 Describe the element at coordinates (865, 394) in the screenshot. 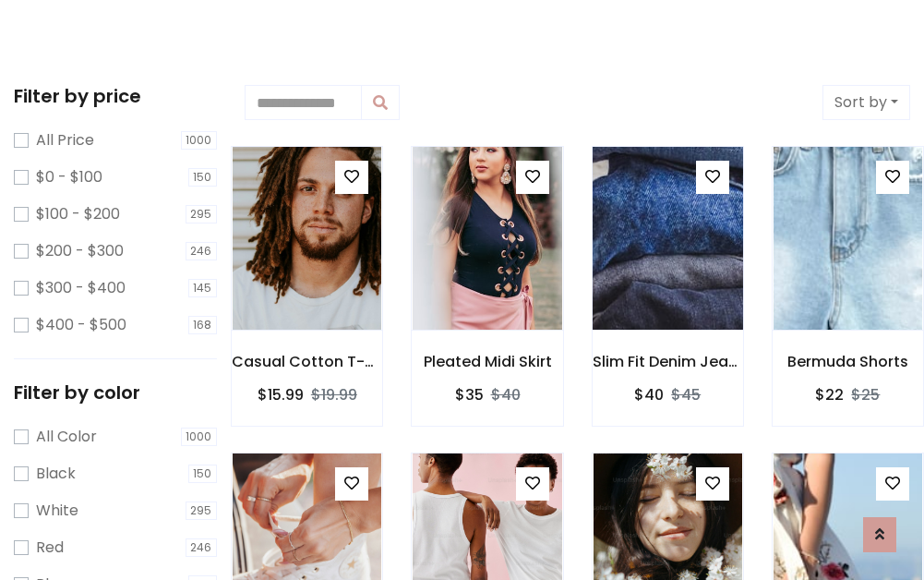

I see `del: $25` at that location.